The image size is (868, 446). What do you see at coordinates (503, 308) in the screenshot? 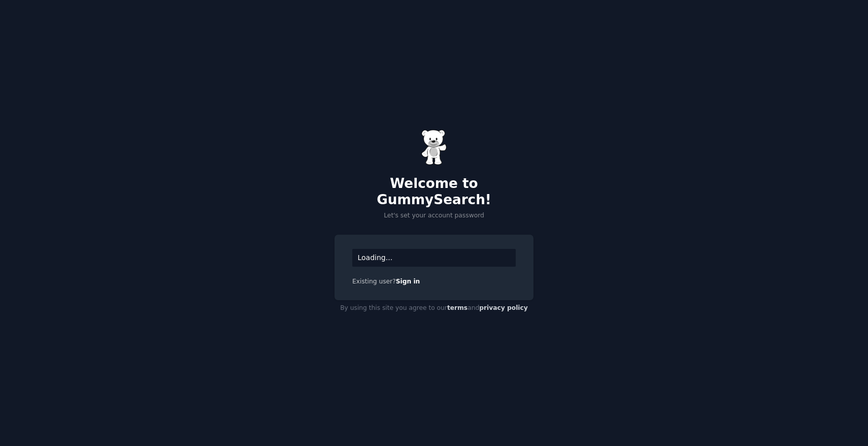
I see `a: privacy policy` at bounding box center [503, 308].